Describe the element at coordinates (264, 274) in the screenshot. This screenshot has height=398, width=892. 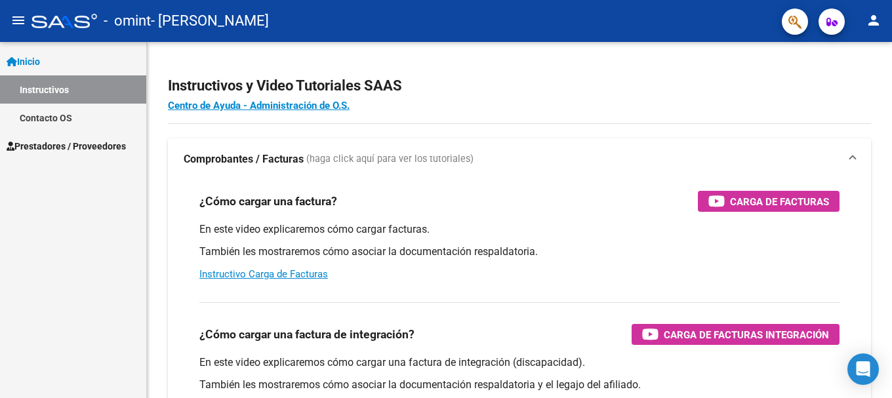
I see `a: Instructivo Carga de Facturas` at that location.